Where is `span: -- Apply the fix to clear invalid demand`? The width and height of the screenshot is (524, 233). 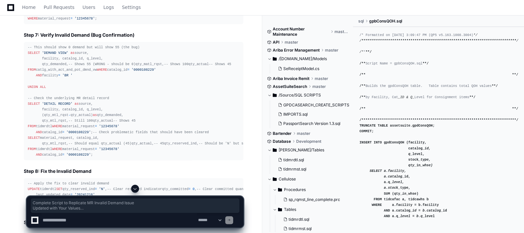 span: -- Apply the fix to clear invalid demand is located at coordinates (68, 183).